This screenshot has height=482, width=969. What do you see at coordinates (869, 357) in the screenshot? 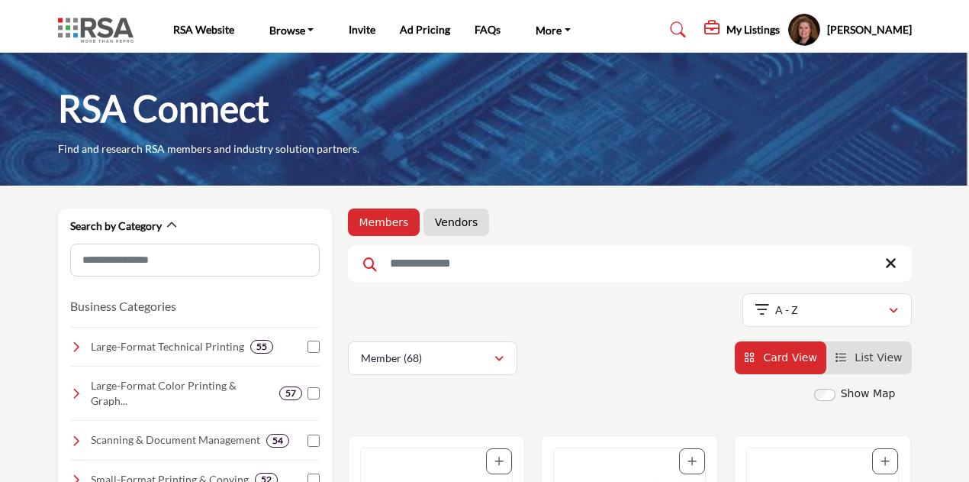
I see `li: List View` at bounding box center [869, 357].